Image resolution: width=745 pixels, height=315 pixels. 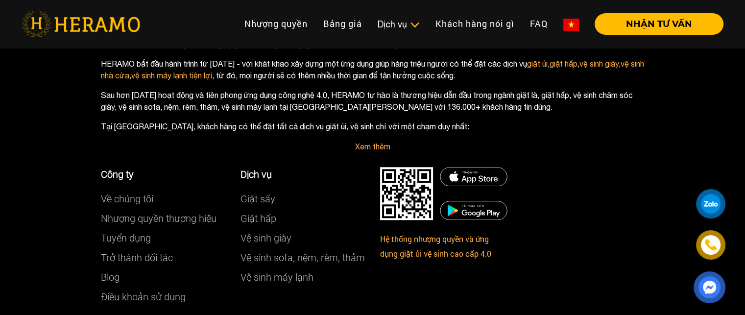 What do you see at coordinates (276, 24) in the screenshot?
I see `a: Nhượng quyền` at bounding box center [276, 24].